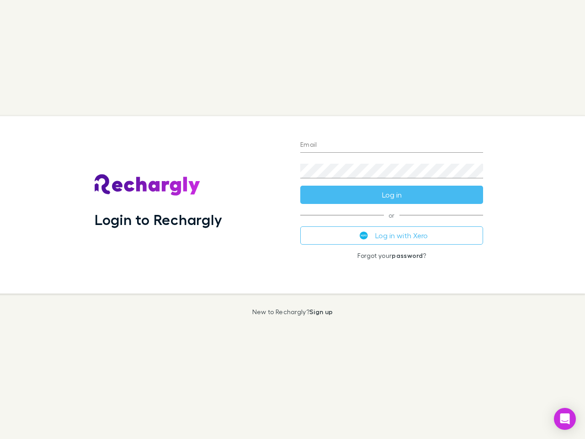 Image resolution: width=585 pixels, height=439 pixels. I want to click on p: Forgot your ?, so click(392, 256).